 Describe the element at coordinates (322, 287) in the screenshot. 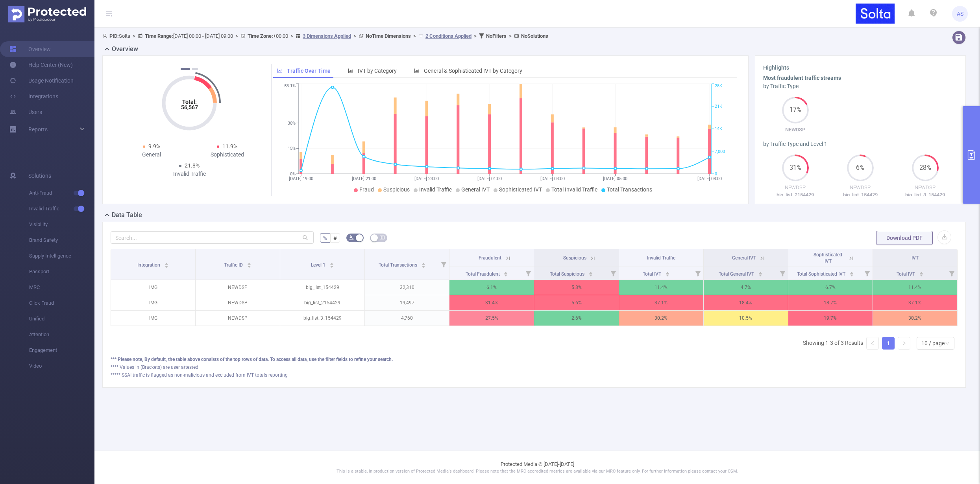

I see `p: big_list_154429` at that location.